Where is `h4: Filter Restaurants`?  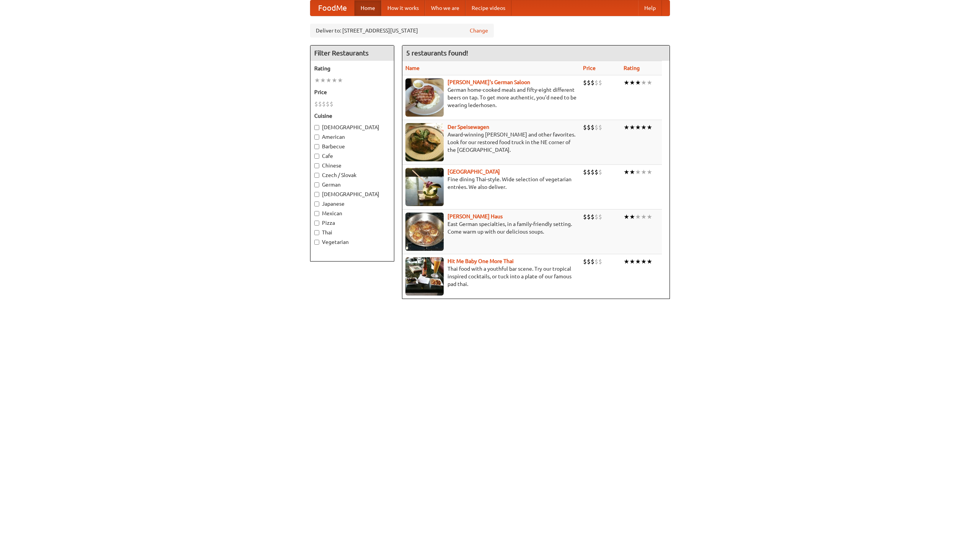 h4: Filter Restaurants is located at coordinates (352, 53).